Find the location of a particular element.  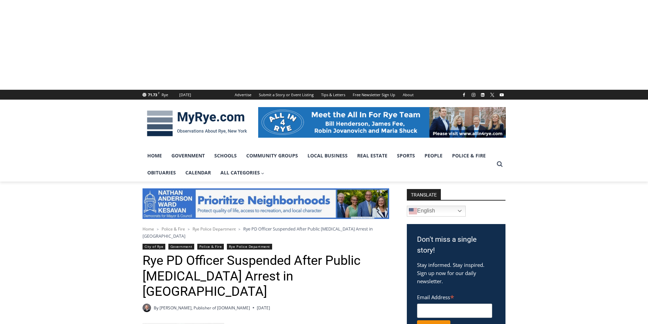

a: Advertise is located at coordinates (243, 95).